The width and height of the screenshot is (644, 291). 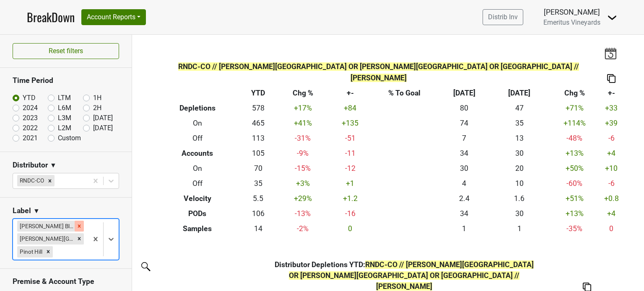 What do you see at coordinates (50, 180) in the screenshot?
I see `div: Remove RNDC-CO` at bounding box center [50, 180].